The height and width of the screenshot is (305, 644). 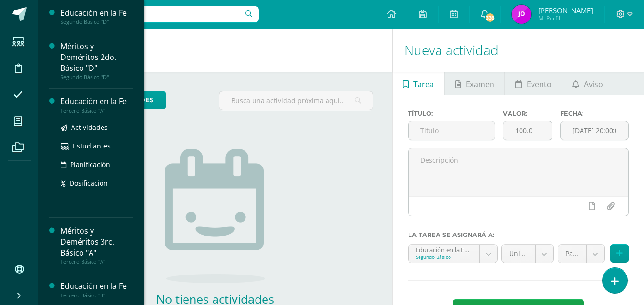 I want to click on input: Busca un usuario..., so click(x=151, y=14).